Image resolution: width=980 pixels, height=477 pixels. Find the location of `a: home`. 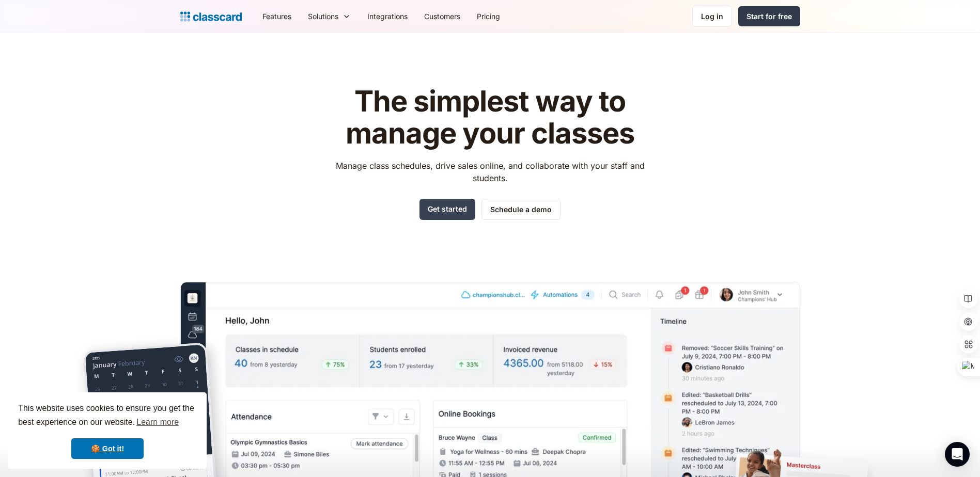

a: home is located at coordinates (211, 17).